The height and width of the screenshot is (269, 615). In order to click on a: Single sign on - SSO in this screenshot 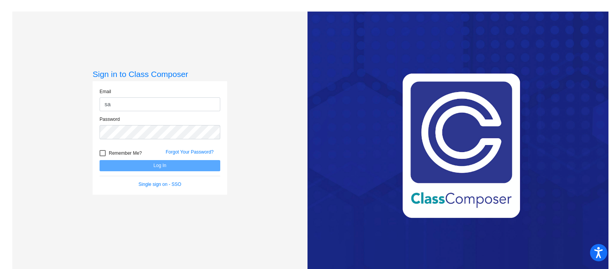, I will do `click(160, 184)`.